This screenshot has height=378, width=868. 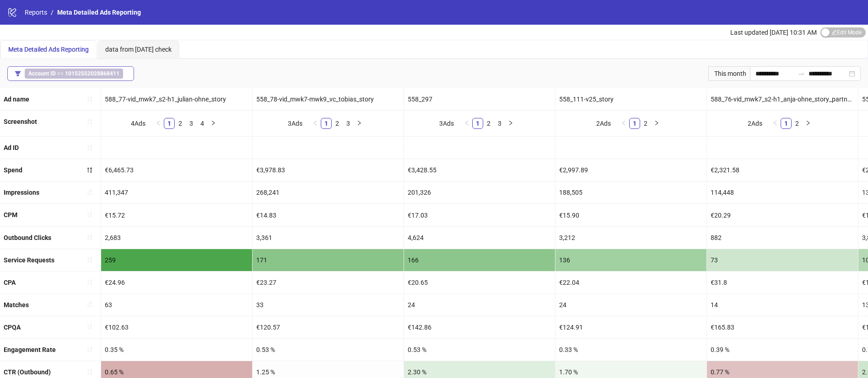 I want to click on b: Outbound Clicks, so click(x=27, y=238).